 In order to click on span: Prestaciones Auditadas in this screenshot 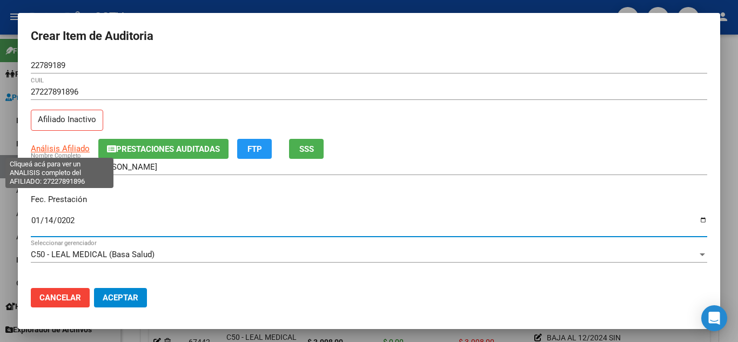, I will do `click(168, 149)`.